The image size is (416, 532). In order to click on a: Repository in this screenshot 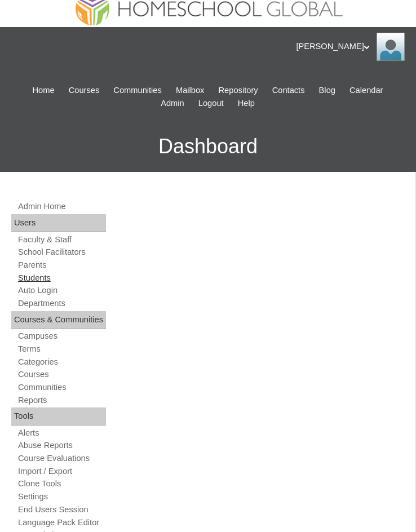, I will do `click(238, 90)`.